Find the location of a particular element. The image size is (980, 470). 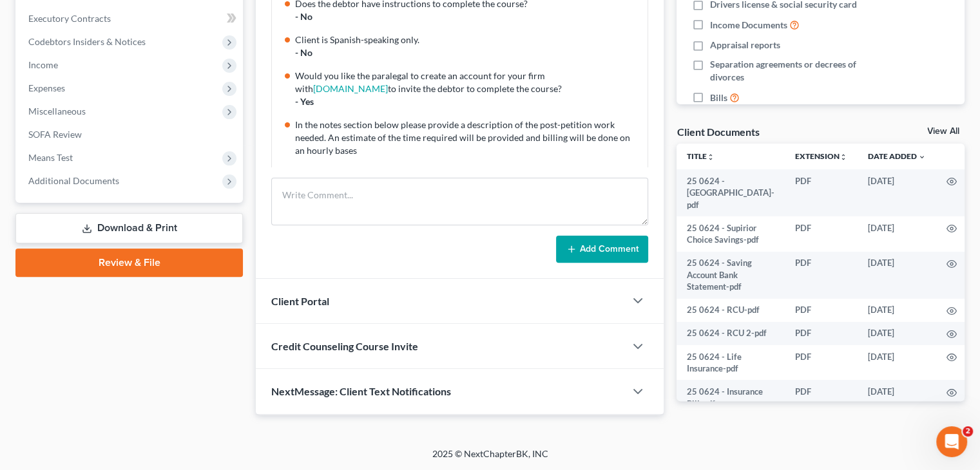

a: Extensionunfold_more is located at coordinates (821, 156).